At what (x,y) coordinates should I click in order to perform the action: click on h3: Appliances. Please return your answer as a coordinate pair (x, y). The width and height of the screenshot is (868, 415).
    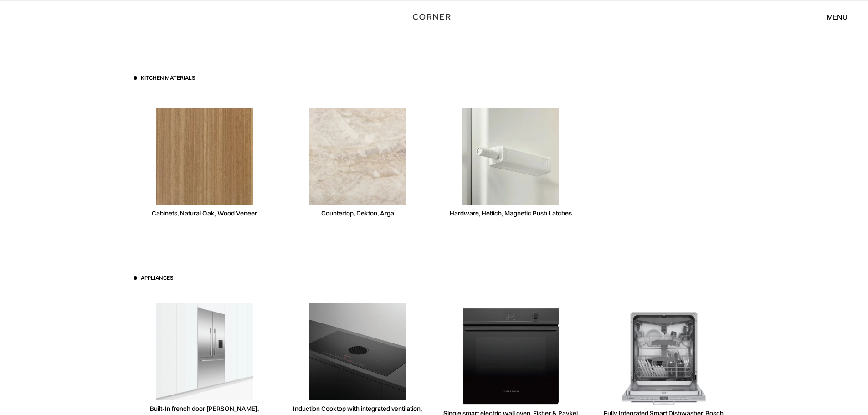
    Looking at the image, I should click on (157, 278).